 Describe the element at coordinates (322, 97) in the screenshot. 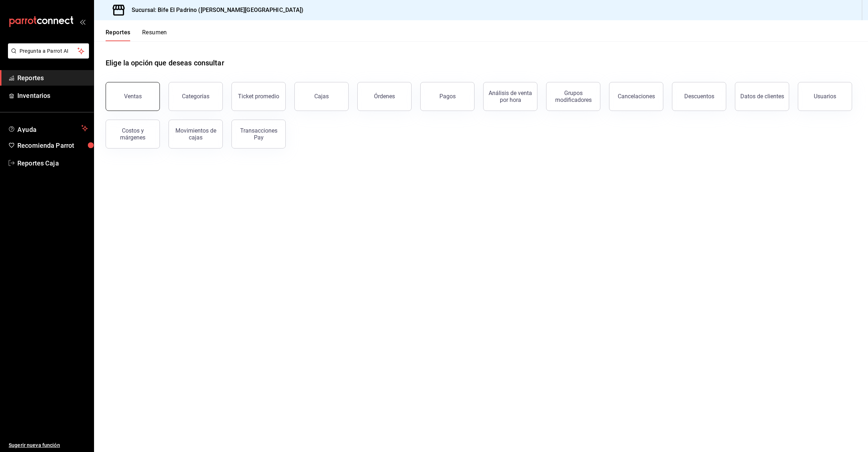

I see `button: Cajas` at that location.